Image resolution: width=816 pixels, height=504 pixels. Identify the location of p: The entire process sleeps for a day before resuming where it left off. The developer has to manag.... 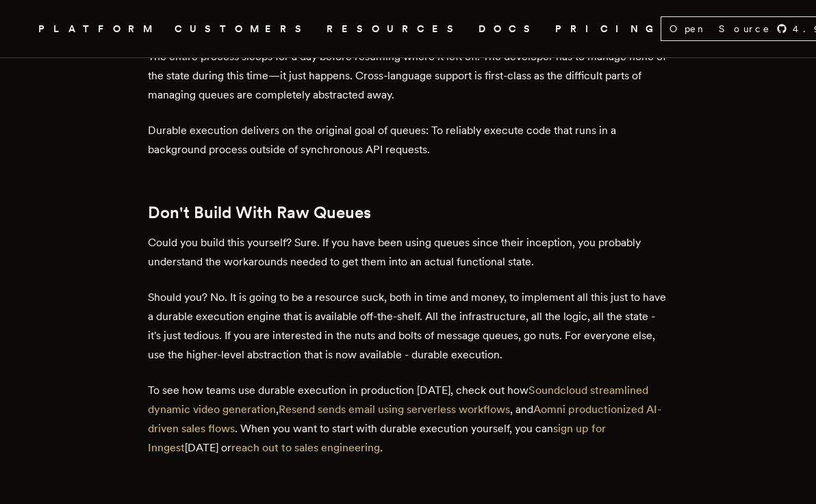
(408, 76).